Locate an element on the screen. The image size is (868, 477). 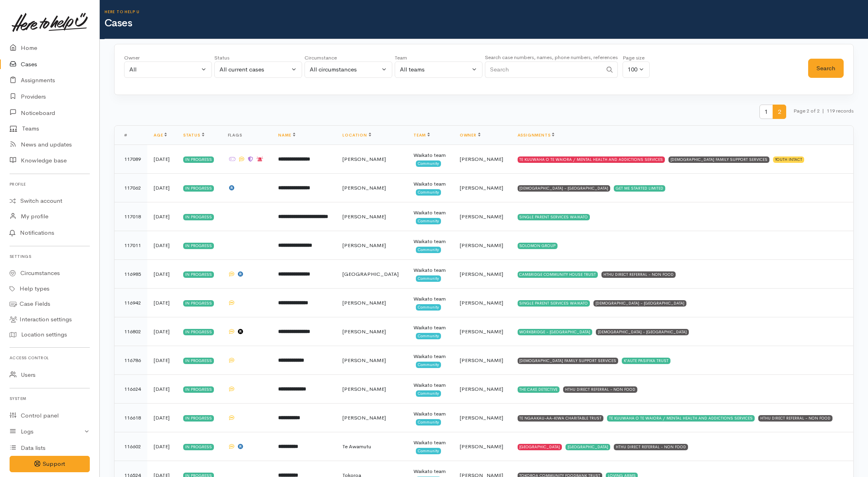
a: Owner is located at coordinates (470, 135).